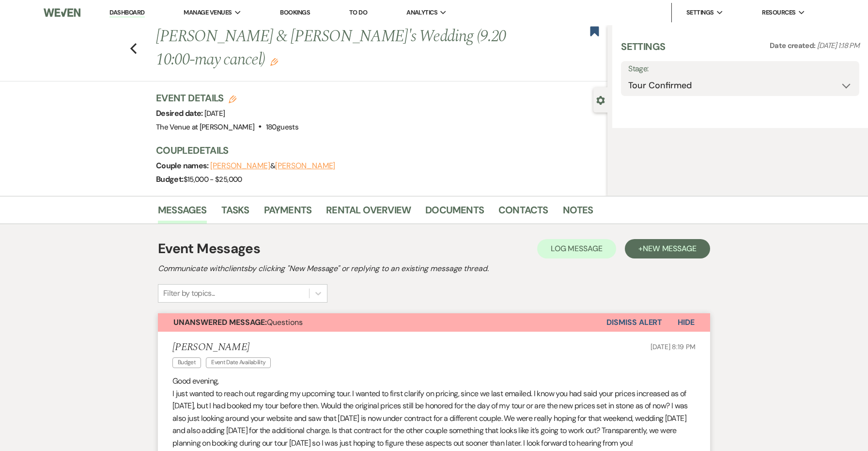 The image size is (868, 451). I want to click on h3: Settings, so click(643, 50).